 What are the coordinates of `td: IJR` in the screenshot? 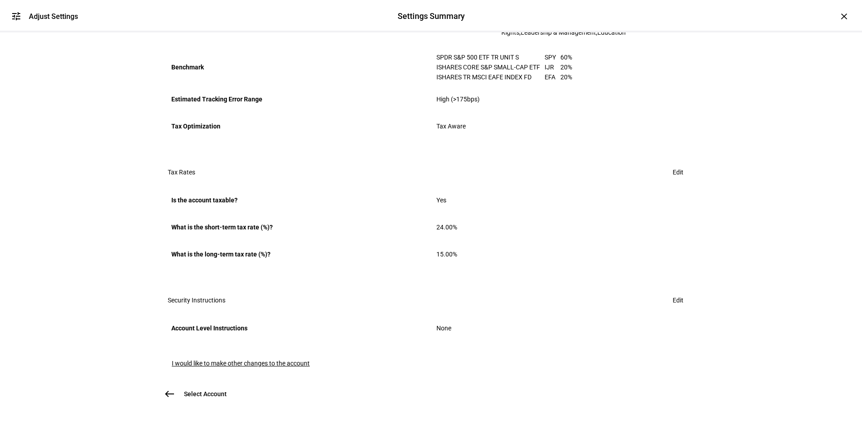 It's located at (553, 67).